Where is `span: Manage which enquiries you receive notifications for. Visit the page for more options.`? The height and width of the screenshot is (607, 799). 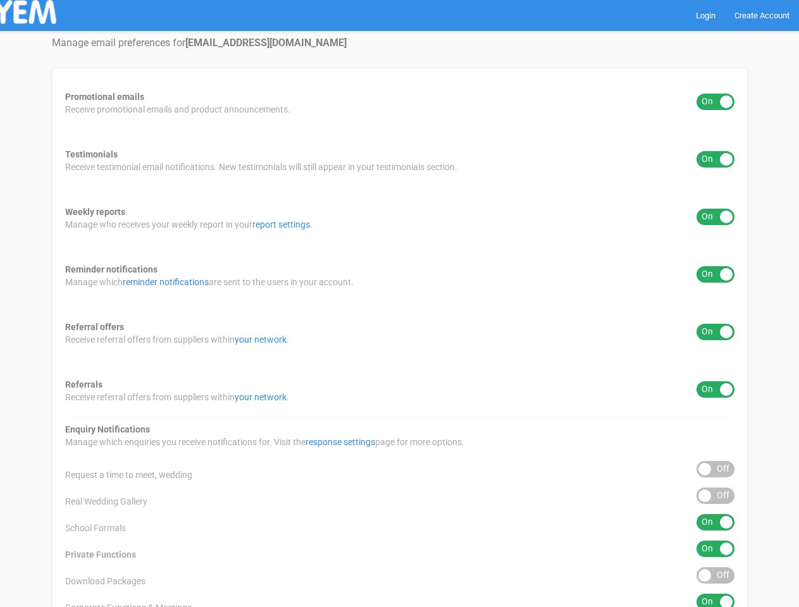
span: Manage which enquiries you receive notifications for. Visit the page for more options. is located at coordinates (264, 442).